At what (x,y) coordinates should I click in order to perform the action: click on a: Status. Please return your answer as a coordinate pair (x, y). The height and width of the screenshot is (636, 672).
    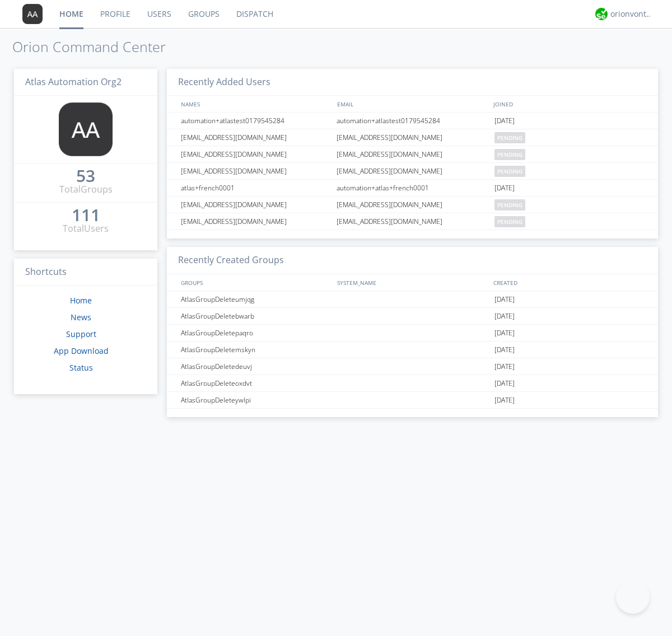
    Looking at the image, I should click on (81, 368).